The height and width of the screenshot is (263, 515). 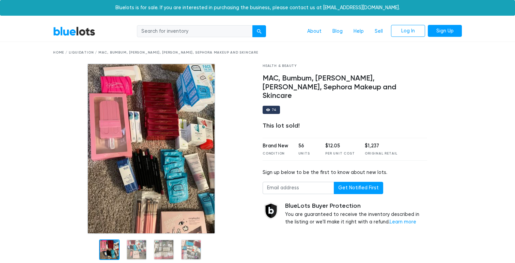 What do you see at coordinates (381, 146) in the screenshot?
I see `div: $1,237` at bounding box center [381, 146].